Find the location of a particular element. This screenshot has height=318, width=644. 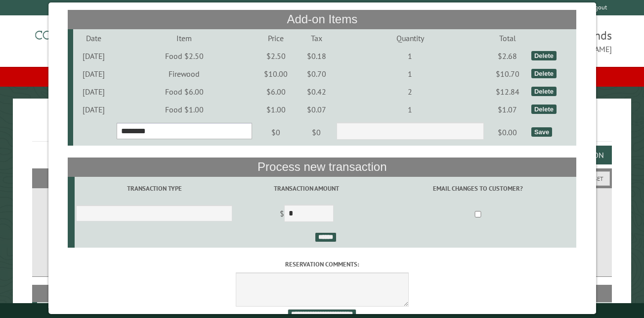

h2: Filters is located at coordinates (322, 178).